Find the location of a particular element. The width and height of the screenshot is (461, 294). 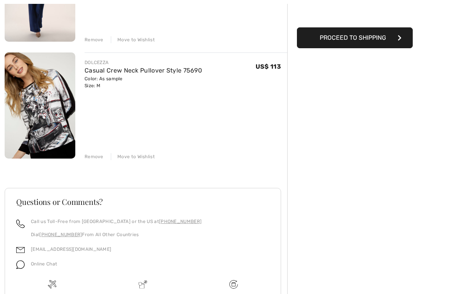

a: Casual Crew Neck Pullover Style 75690 is located at coordinates (143, 70).